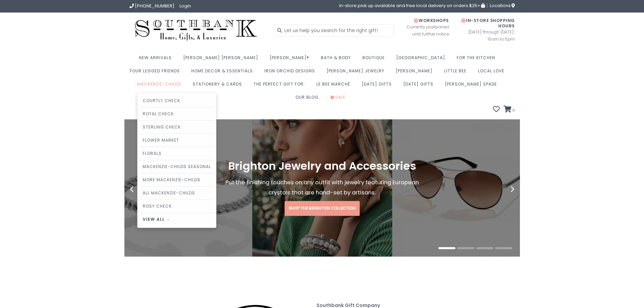 The height and width of the screenshot is (308, 644). I want to click on a: Florals, so click(177, 154).